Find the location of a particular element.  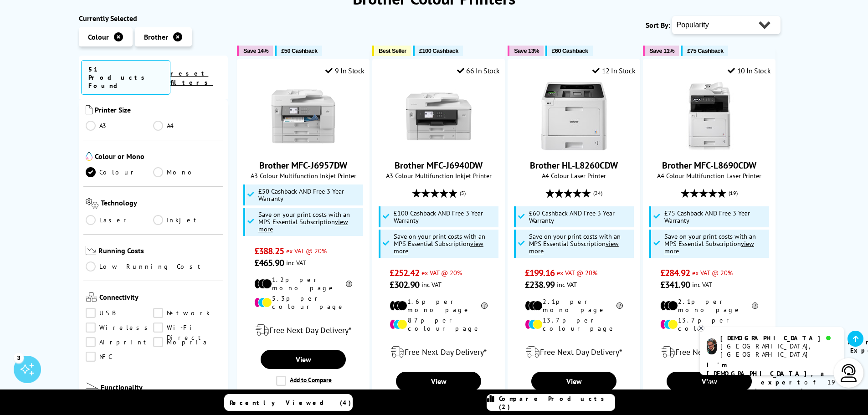

span: A4 Colour Multifunction Laser Printer is located at coordinates (709, 175).